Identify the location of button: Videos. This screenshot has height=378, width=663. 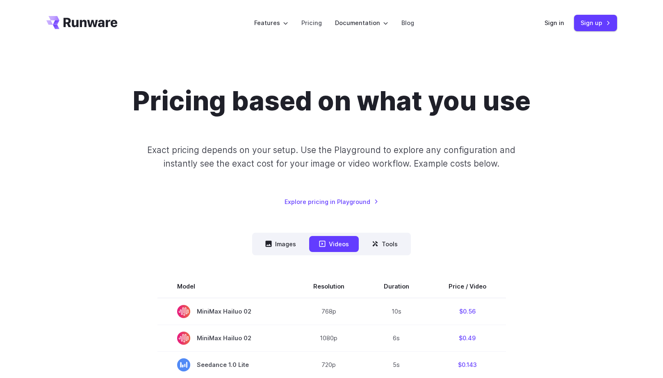
(334, 244).